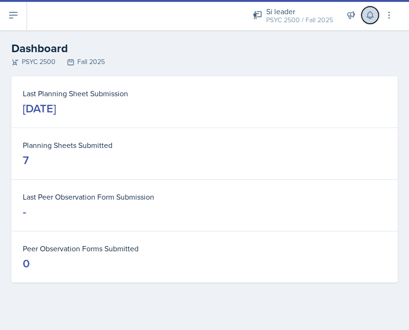 Image resolution: width=409 pixels, height=330 pixels. Describe the element at coordinates (204, 93) in the screenshot. I see `dt: Last Planning Sheet Submission` at that location.